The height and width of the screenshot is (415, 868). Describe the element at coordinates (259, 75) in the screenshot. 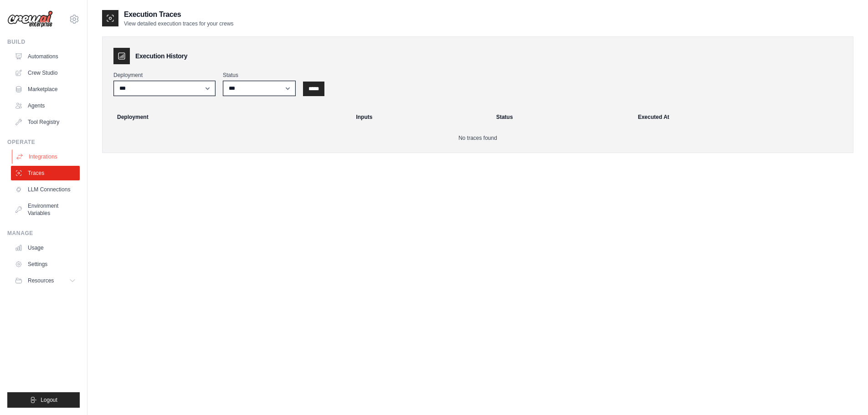

I see `label: Status` at that location.